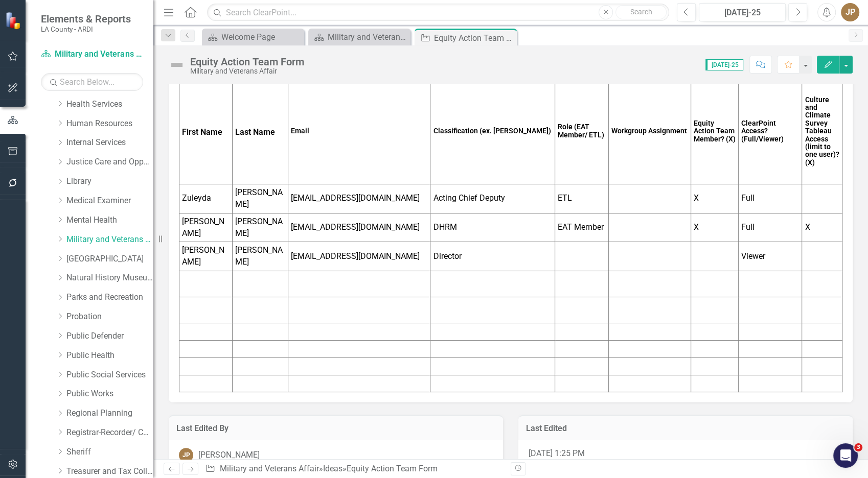 Image resolution: width=868 pixels, height=478 pixels. What do you see at coordinates (110, 220) in the screenshot?
I see `a: Mental Health` at bounding box center [110, 220].